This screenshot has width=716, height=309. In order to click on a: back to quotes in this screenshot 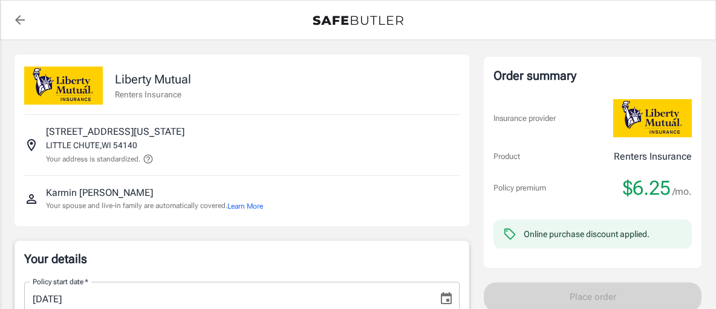, I will do `click(20, 20)`.